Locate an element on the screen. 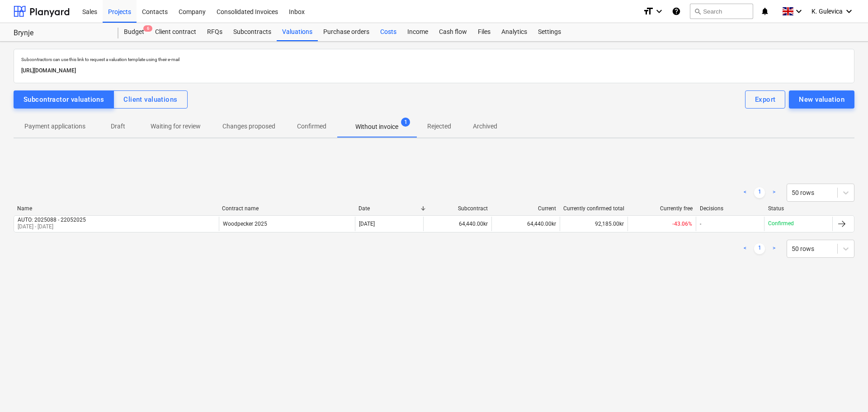 The image size is (868, 412). div: Decisions is located at coordinates (731, 208).